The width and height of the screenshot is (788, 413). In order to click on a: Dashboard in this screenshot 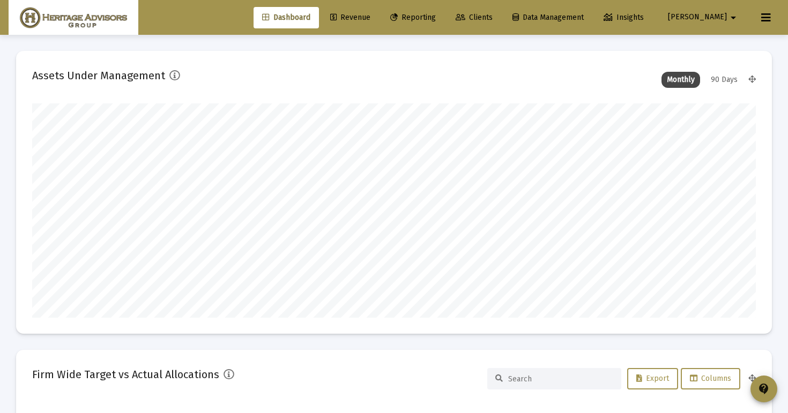, I will do `click(286, 18)`.